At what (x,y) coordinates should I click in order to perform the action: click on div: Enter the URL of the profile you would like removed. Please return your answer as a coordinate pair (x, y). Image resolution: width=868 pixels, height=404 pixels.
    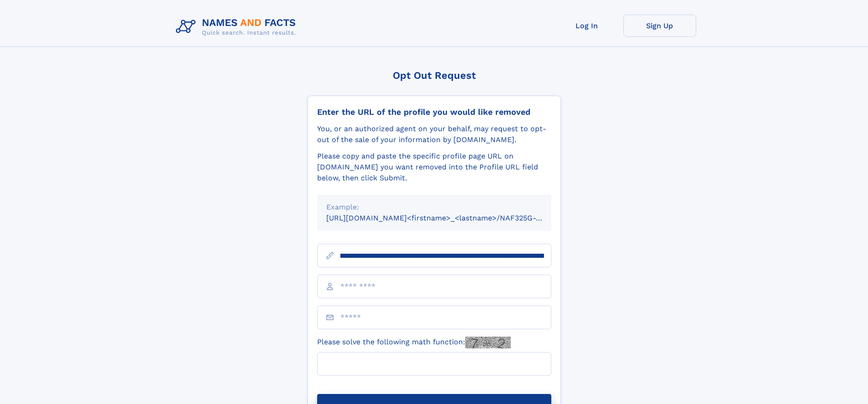
    Looking at the image, I should click on (434, 112).